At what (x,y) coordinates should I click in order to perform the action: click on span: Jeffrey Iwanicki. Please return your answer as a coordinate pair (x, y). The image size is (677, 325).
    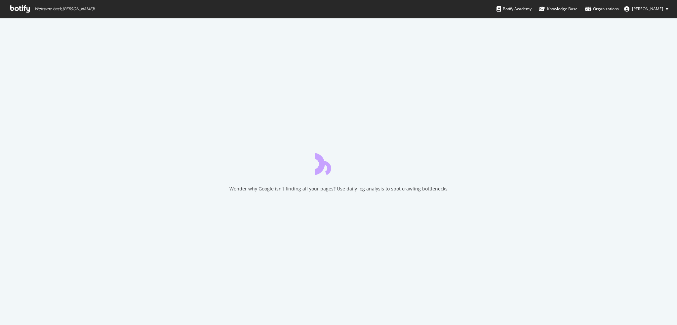
    Looking at the image, I should click on (648, 9).